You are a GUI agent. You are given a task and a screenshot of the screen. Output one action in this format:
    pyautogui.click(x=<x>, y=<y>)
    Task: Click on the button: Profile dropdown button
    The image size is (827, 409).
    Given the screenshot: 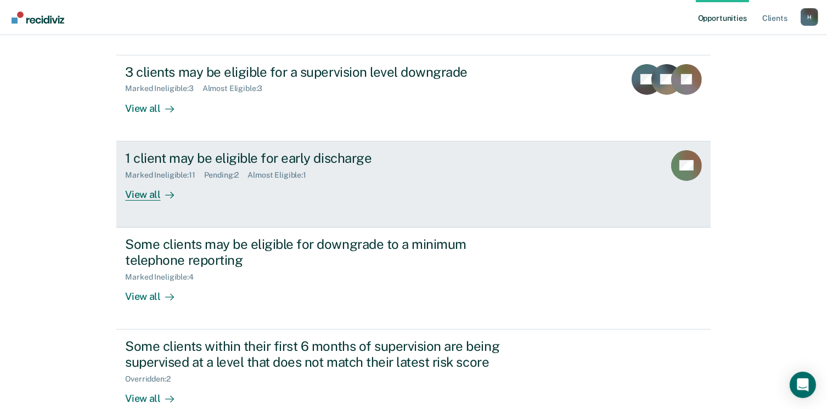 What is the action you would take?
    pyautogui.click(x=809, y=17)
    